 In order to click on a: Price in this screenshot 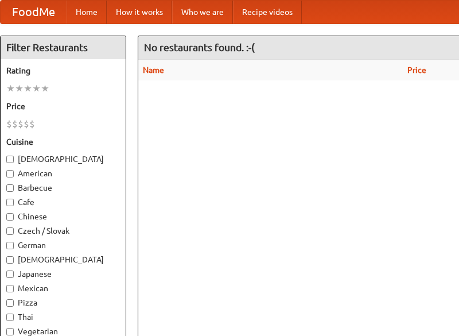, I will do `click(417, 70)`.